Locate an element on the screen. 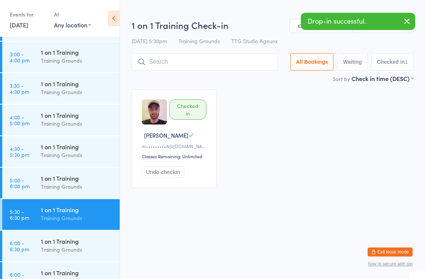 Image resolution: width=425 pixels, height=279 pixels. div: Check in time (DESC) is located at coordinates (382, 78).